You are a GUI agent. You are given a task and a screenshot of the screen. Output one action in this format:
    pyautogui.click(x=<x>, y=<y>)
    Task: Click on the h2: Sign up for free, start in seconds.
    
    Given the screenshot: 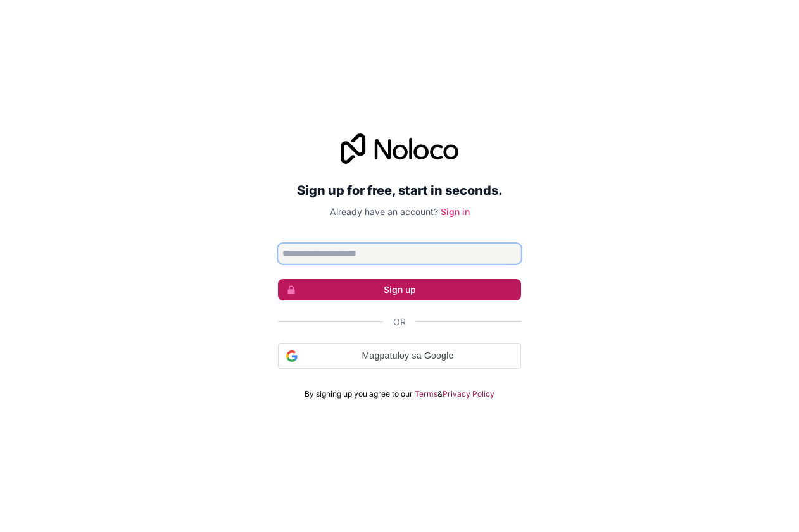 What is the action you would take?
    pyautogui.click(x=399, y=190)
    